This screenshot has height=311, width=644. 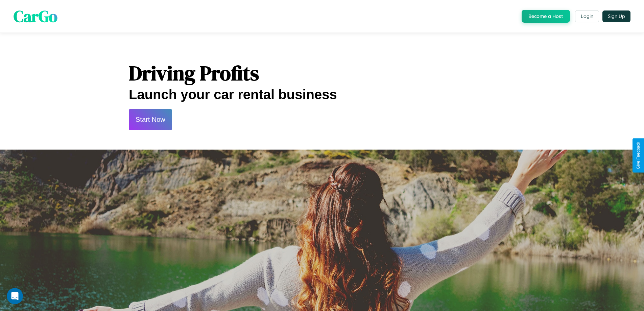 What do you see at coordinates (587, 16) in the screenshot?
I see `button: Login` at bounding box center [587, 16].